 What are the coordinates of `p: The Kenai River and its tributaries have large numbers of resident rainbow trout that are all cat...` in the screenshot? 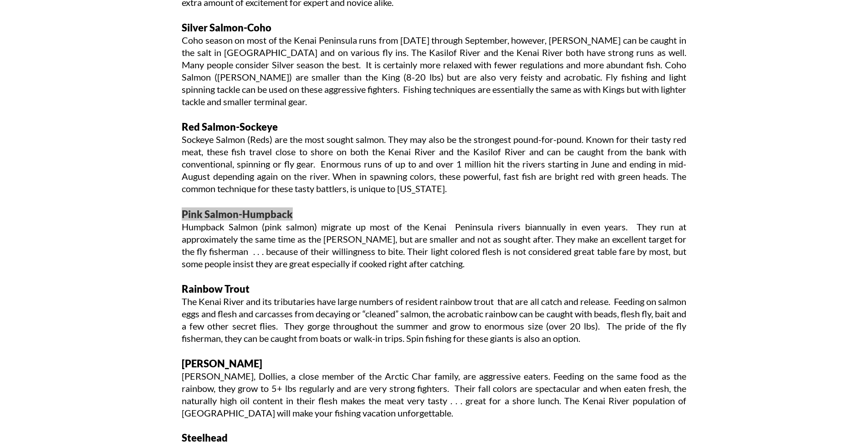 It's located at (434, 320).